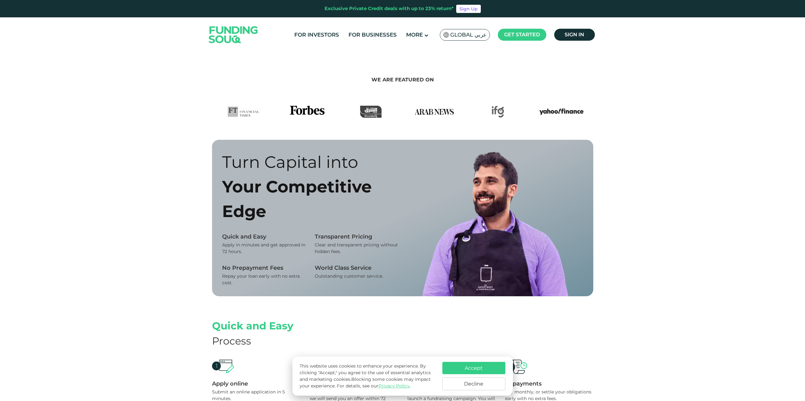  I want to click on div: Outstanding customer service., so click(356, 276).